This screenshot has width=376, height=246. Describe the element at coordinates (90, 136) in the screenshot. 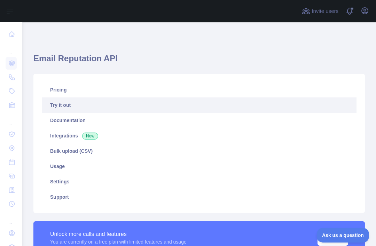

I see `span: New` at that location.